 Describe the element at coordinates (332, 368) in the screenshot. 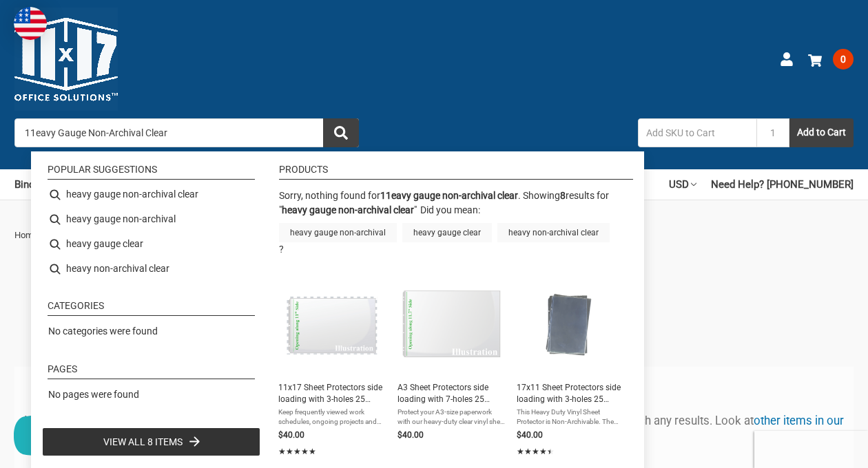

I see `a: 11x17 Sheet Protectors side loading with 3-holes 25 Sleeves Heavy Gauge Non-Archival Clear11x17 S...` at that location.